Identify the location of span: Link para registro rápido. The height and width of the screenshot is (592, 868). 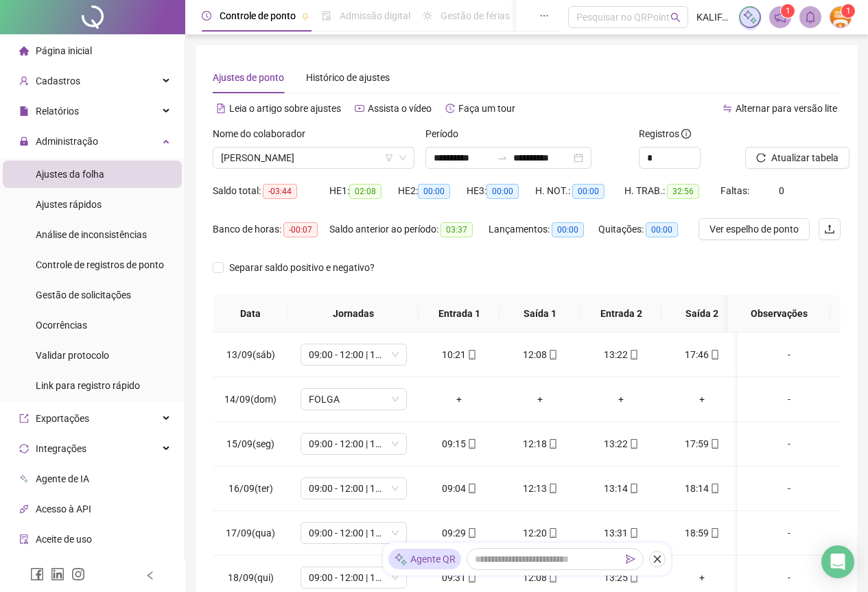
(88, 385).